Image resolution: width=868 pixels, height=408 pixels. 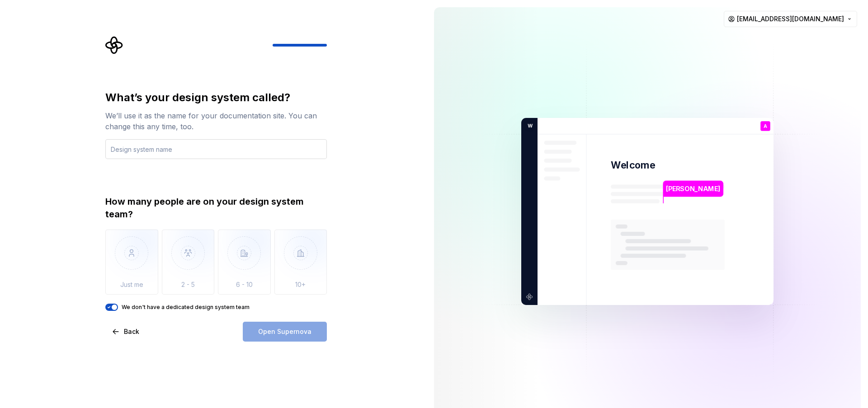 I want to click on p: A, so click(x=765, y=126).